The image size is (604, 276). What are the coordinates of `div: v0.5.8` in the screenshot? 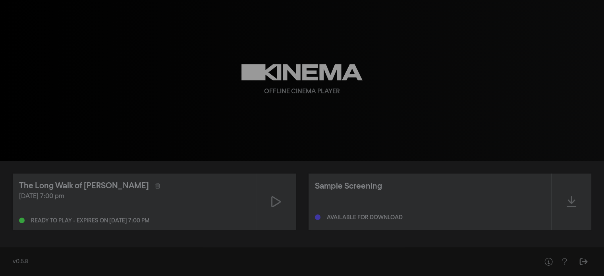 It's located at (268, 261).